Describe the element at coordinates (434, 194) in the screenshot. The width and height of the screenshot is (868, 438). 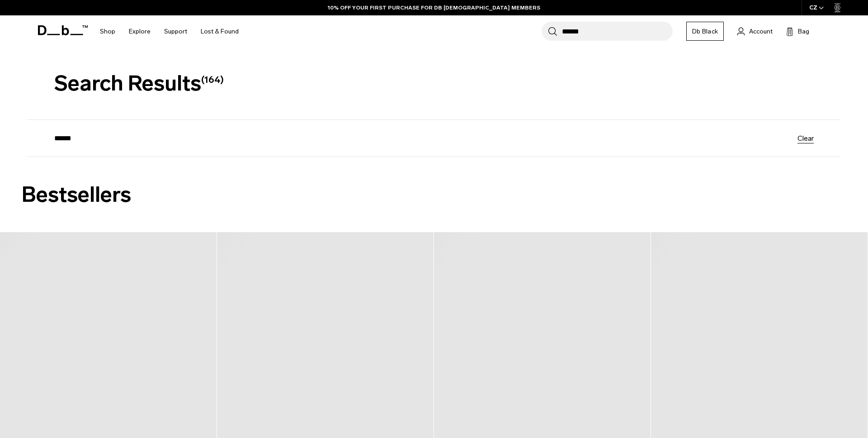
I see `h2: Bestsellers` at that location.